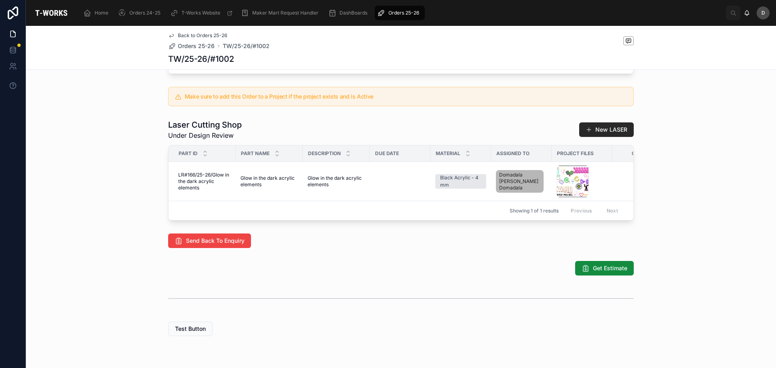 The width and height of the screenshot is (776, 368). I want to click on a: Maker Mart Request Handler, so click(281, 13).